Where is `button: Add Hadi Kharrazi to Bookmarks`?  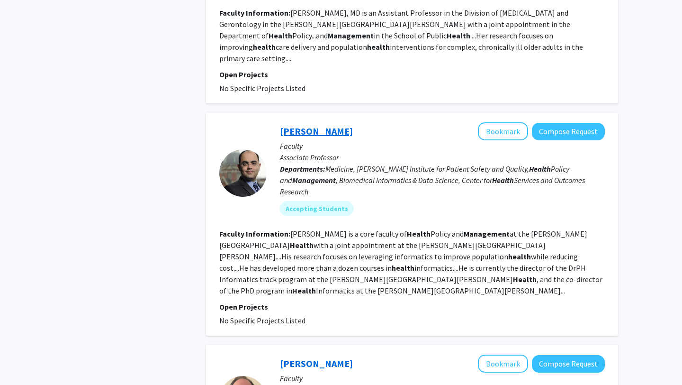 button: Add Hadi Kharrazi to Bookmarks is located at coordinates (503, 131).